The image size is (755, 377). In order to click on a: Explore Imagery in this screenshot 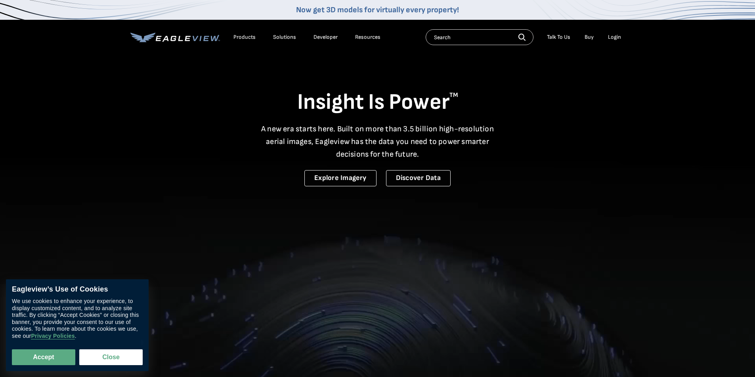, I will do `click(340, 178)`.